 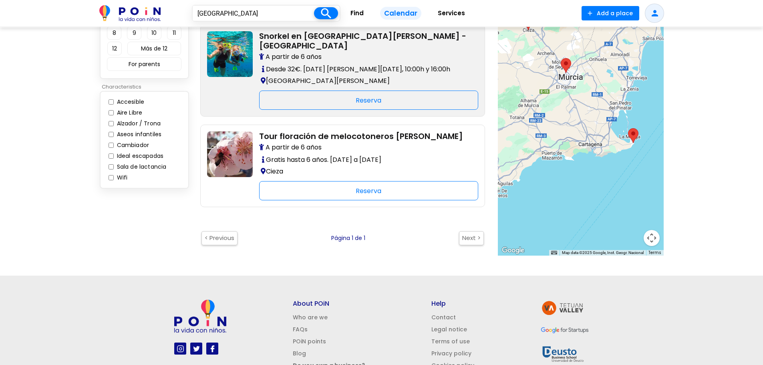 What do you see at coordinates (141, 167) in the screenshot?
I see `label: Sala de lactancia` at bounding box center [141, 167].